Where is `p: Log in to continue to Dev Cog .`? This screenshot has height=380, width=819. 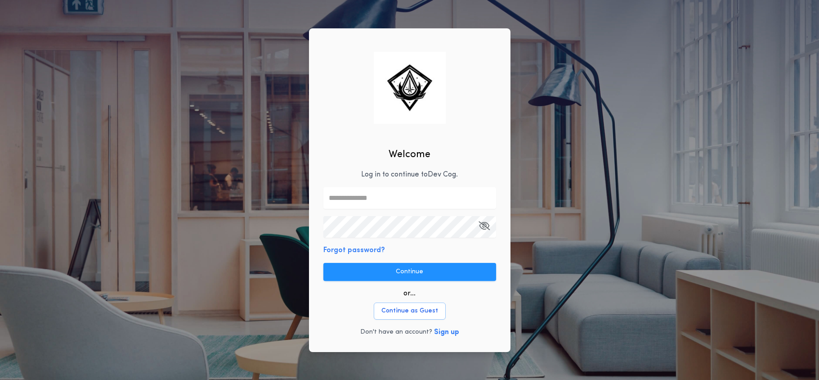
p: Log in to continue to Dev Cog . is located at coordinates (409, 175).